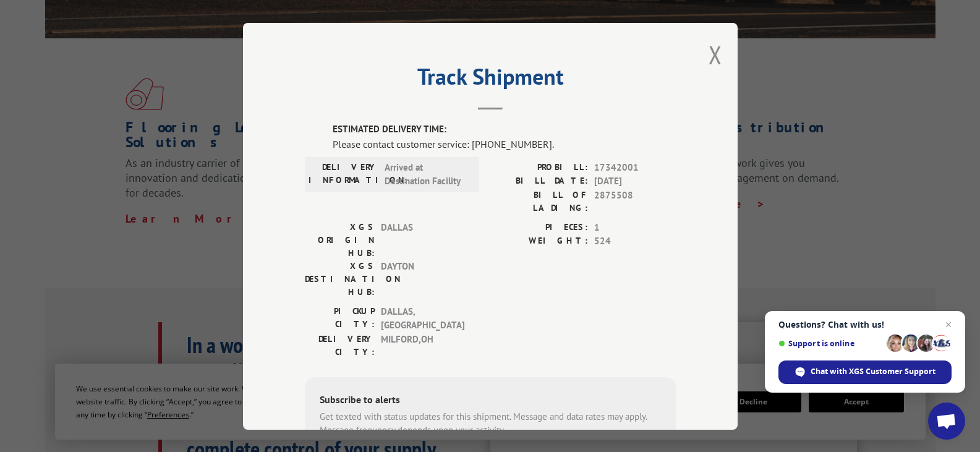 The height and width of the screenshot is (452, 980). Describe the element at coordinates (635, 241) in the screenshot. I see `span: 524` at that location.